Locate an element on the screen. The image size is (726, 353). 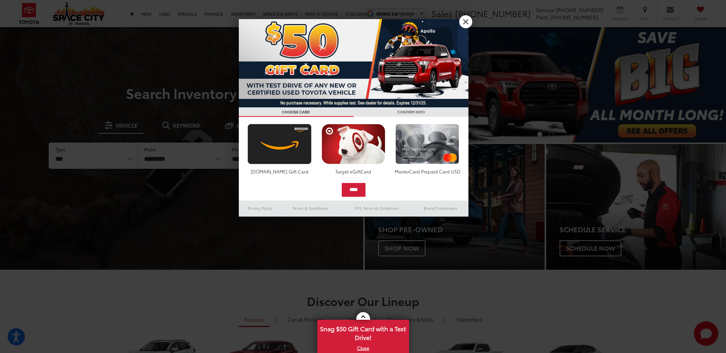
img: 53411_top_152338.jpg is located at coordinates (353, 63).